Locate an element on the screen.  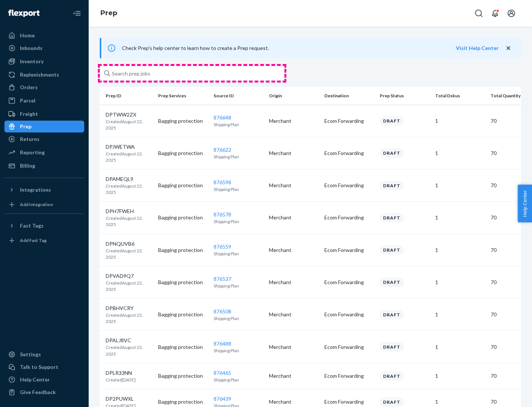
button: Open notifications is located at coordinates (495, 13).